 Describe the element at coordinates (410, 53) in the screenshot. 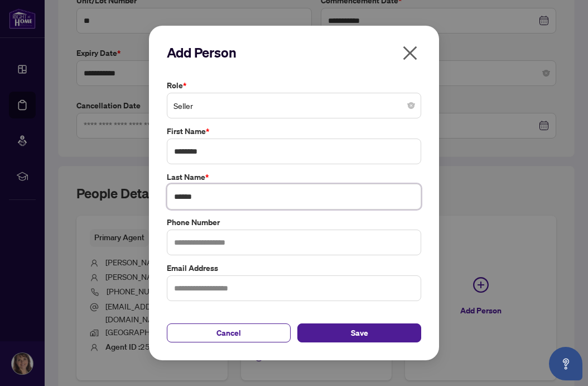

I see `span: close` at that location.